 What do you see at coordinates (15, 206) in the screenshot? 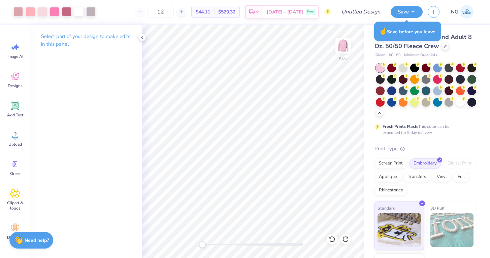
I see `span: Clipart & logos` at bounding box center [15, 206].